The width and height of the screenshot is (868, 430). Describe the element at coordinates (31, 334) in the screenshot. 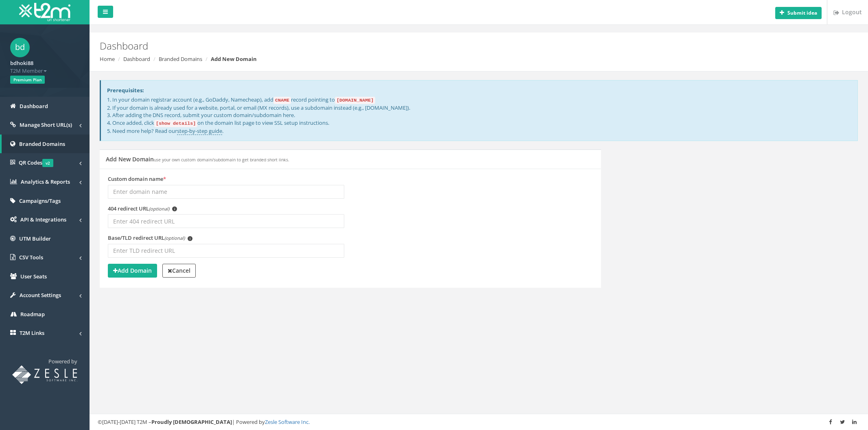

I see `span: T2M Links` at that location.